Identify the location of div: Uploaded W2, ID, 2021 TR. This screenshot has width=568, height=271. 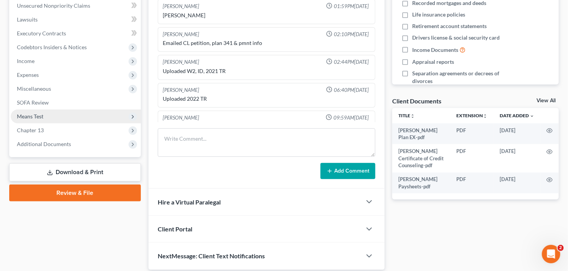
(266, 71).